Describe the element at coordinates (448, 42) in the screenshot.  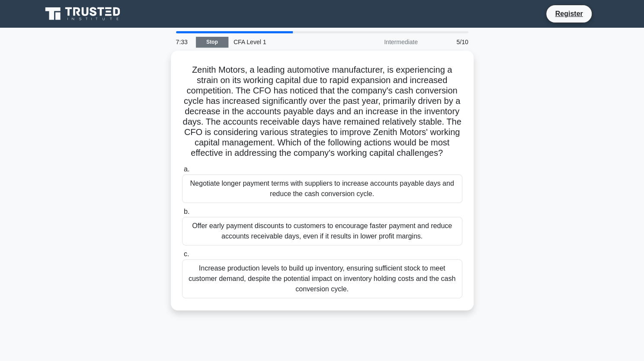
I see `div: 5/10` at that location.